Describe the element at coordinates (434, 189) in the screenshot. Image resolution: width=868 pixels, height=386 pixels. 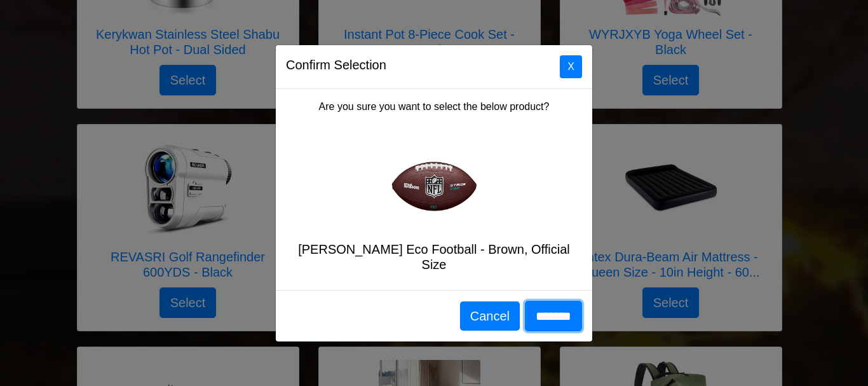
I see `div: Are you sure you want to select the below product?` at that location.